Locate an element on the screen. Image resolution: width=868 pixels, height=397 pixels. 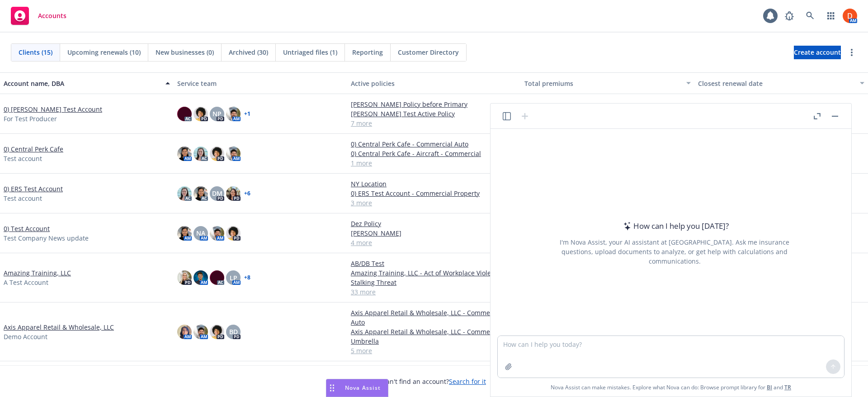
span: Test Company News update is located at coordinates (46, 238).